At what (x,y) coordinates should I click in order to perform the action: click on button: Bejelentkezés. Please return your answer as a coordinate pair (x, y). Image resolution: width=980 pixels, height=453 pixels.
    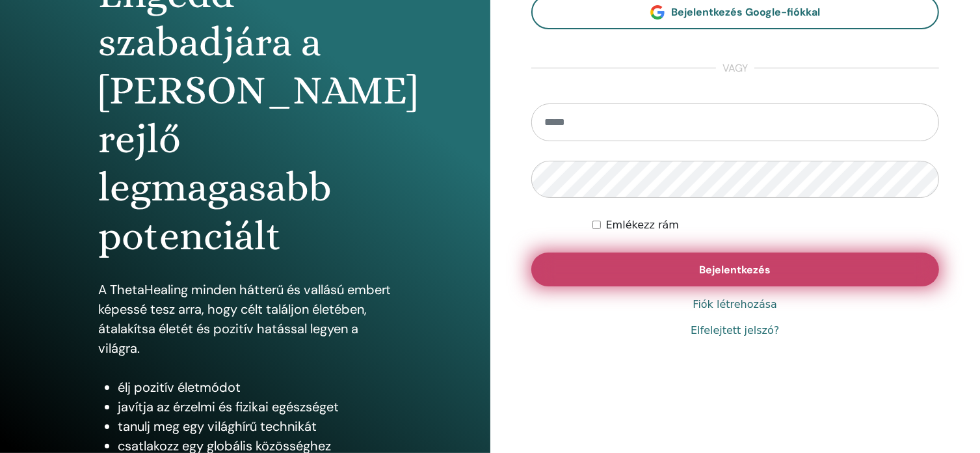
    Looking at the image, I should click on (735, 270).